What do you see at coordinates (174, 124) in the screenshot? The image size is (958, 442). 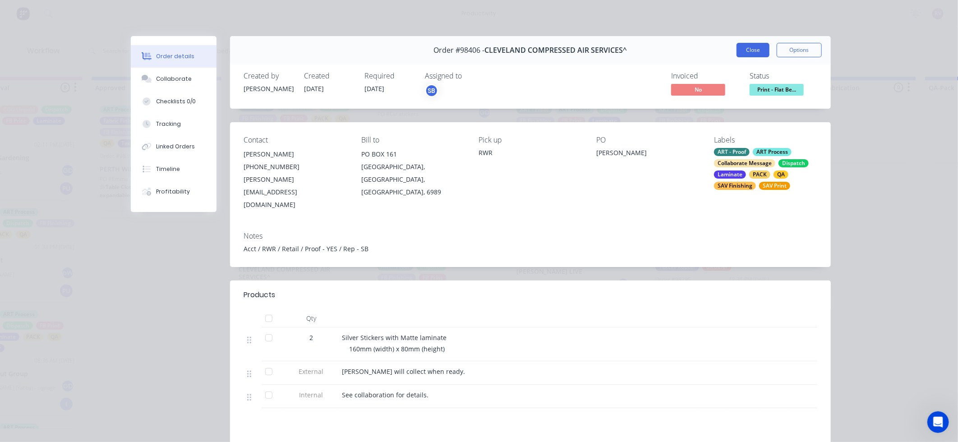 I see `button: Tracking` at bounding box center [174, 124].